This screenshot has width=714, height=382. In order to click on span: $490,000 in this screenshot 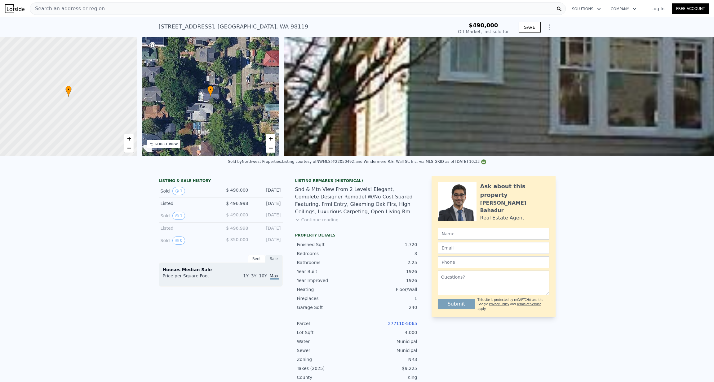, I will do `click(483, 25)`.